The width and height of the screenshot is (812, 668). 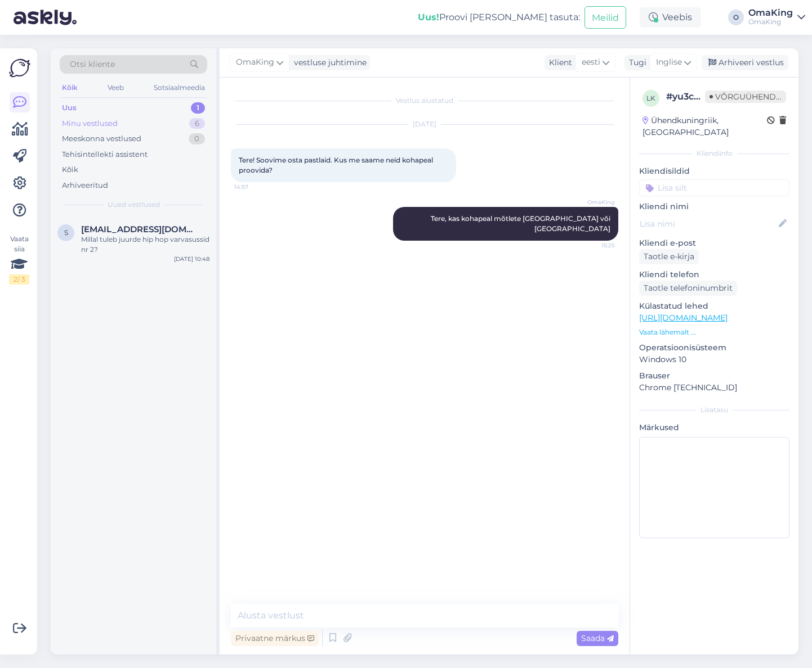 What do you see at coordinates (606, 18) in the screenshot?
I see `font: Meilid` at bounding box center [606, 18].